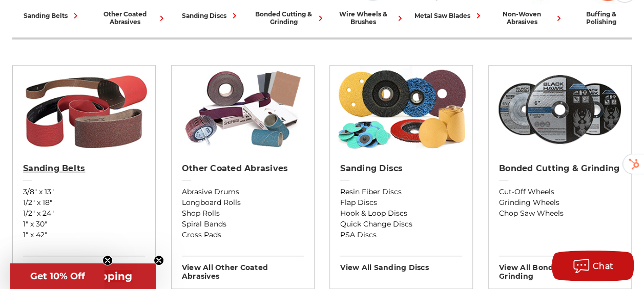 This screenshot has width=644, height=289. Describe the element at coordinates (84, 203) in the screenshot. I see `a: 1/2" x 18"` at that location.